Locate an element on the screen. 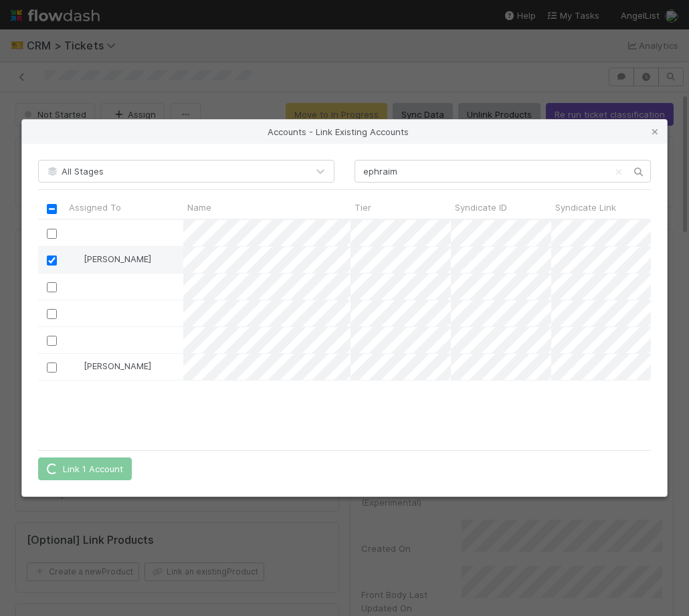  span: All Stages is located at coordinates (74, 171).